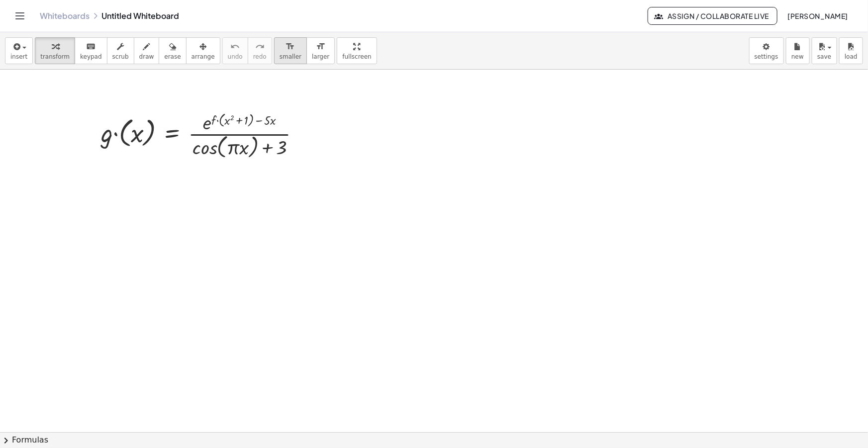 Image resolution: width=868 pixels, height=448 pixels. Describe the element at coordinates (290, 57) in the screenshot. I see `span: smaller` at that location.